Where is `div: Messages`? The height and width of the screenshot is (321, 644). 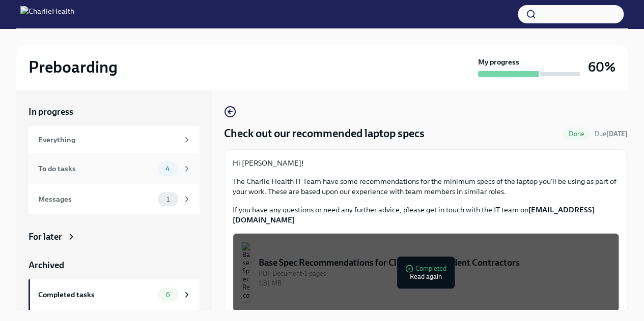 div: Messages is located at coordinates (95, 199).